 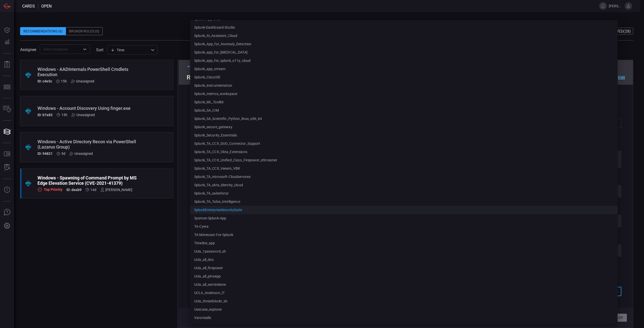 I want to click on div: Splunk_TA_Talos_Intelligence, so click(x=217, y=202).